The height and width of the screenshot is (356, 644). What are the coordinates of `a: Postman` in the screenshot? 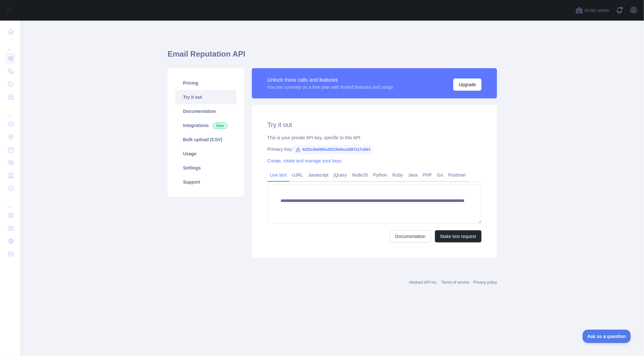 It's located at (457, 175).